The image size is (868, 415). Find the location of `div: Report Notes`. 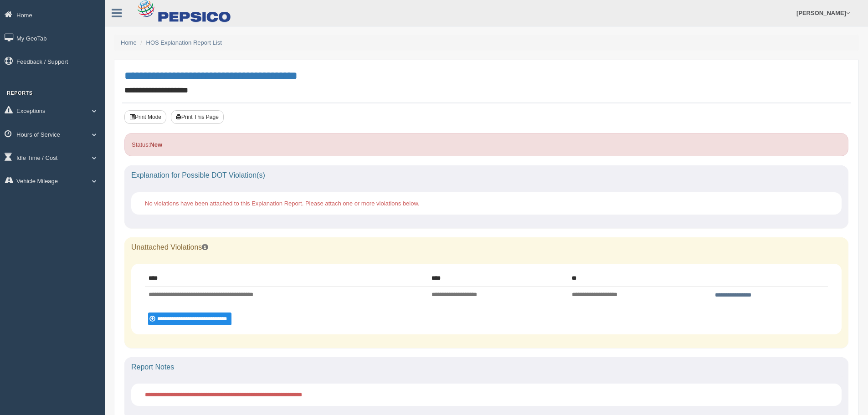

div: Report Notes is located at coordinates (486, 367).